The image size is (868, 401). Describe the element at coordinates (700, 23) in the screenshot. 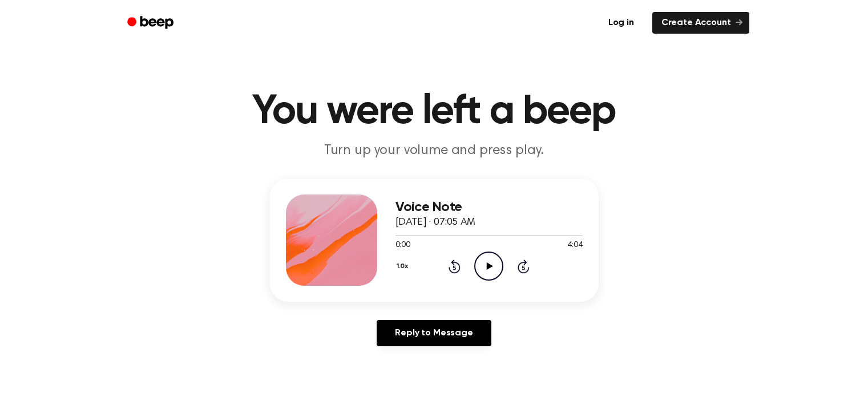

I see `a: Create Account` at that location.